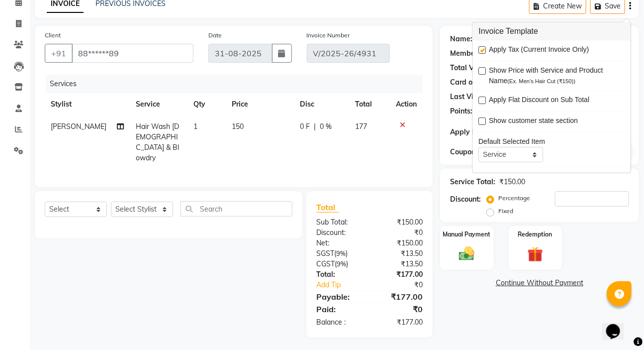 Image resolution: width=644 pixels, height=350 pixels. Describe the element at coordinates (480, 132) in the screenshot. I see `div: Apply Discount` at that location.